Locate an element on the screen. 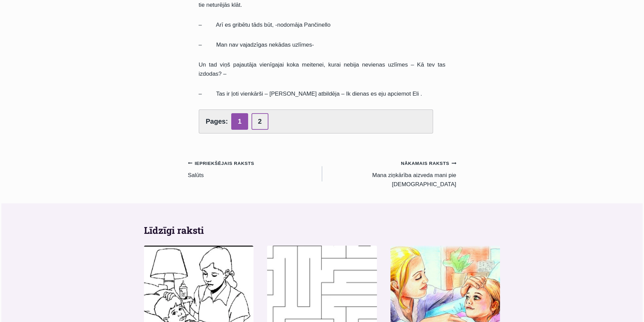  div: Pages: is located at coordinates (316, 121).